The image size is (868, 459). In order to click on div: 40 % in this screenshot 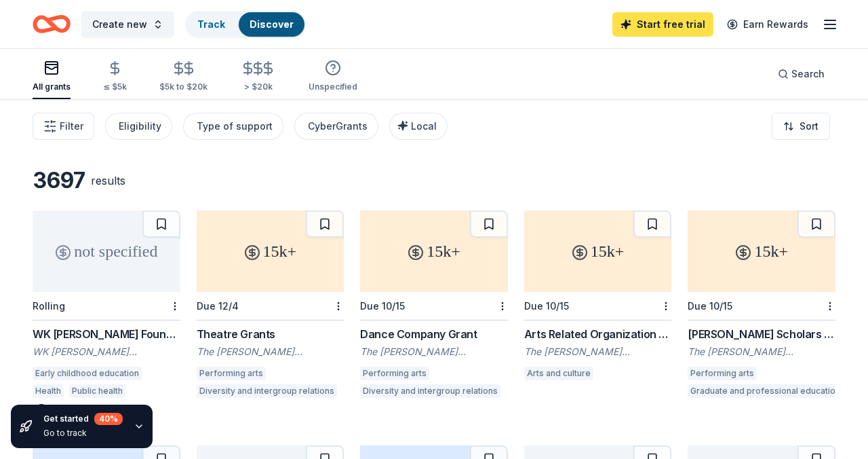, I will do `click(109, 419)`.